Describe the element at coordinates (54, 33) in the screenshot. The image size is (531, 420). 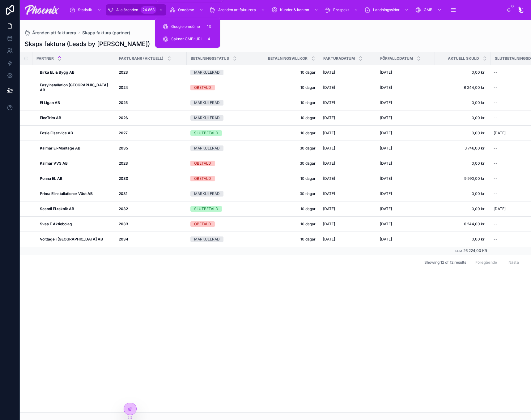
I see `span: Ärenden att fakturera` at that location.